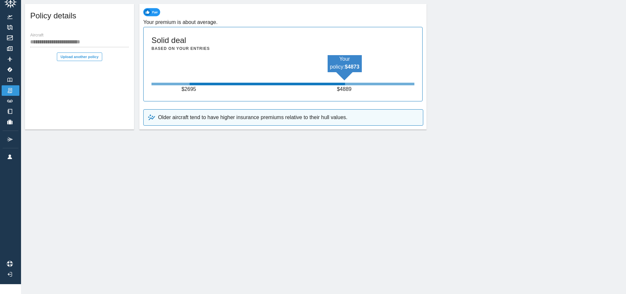  I want to click on img: fair-policy-chip-16a22df130daad956e14.svg, so click(152, 12).